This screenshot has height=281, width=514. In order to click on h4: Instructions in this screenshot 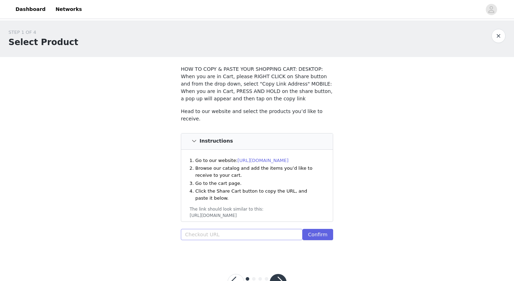, I will do `click(216, 141)`.